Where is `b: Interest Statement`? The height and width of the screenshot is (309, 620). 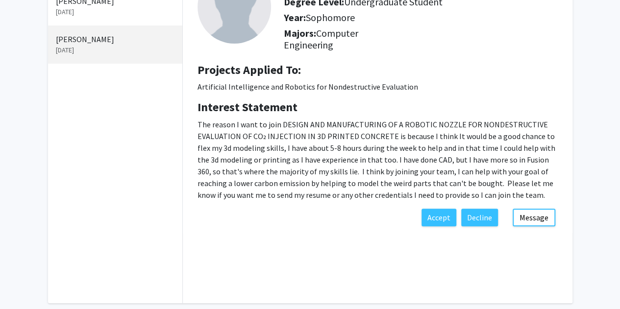
b: Interest Statement is located at coordinates (247, 107).